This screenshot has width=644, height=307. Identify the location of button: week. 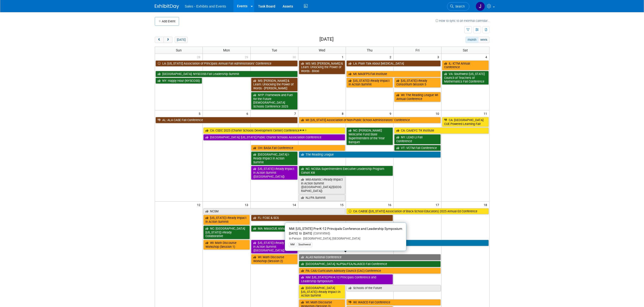
(484, 40).